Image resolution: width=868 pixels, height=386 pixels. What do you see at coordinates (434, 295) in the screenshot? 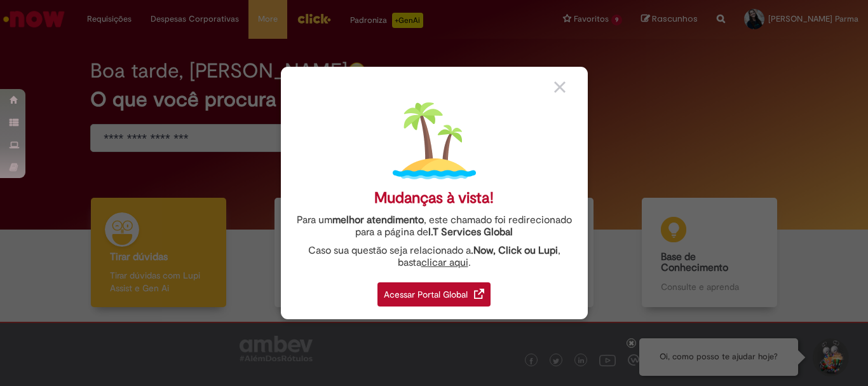
I see `div: Acessar Portal Global` at bounding box center [434, 295].